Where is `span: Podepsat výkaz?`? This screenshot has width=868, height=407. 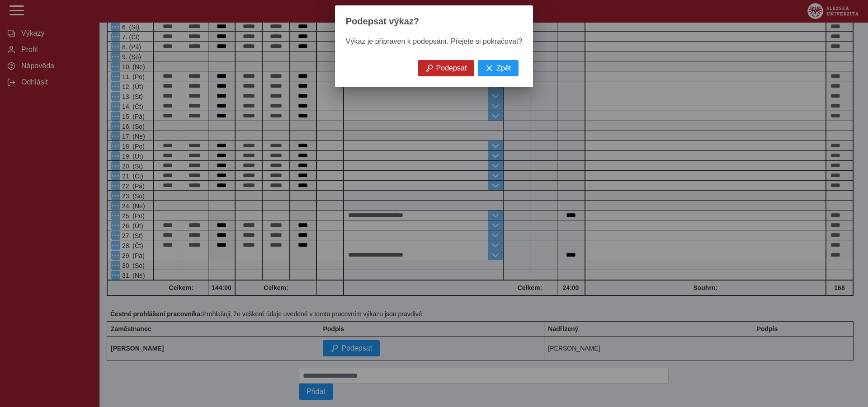
span: Podepsat výkaz? is located at coordinates (383, 21).